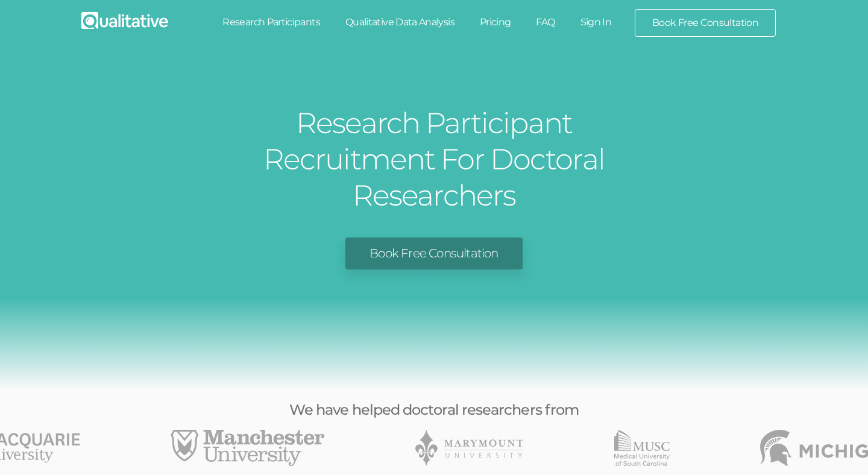 This screenshot has width=868, height=475. Describe the element at coordinates (469, 448) in the screenshot. I see `li: 20 of 49` at that location.